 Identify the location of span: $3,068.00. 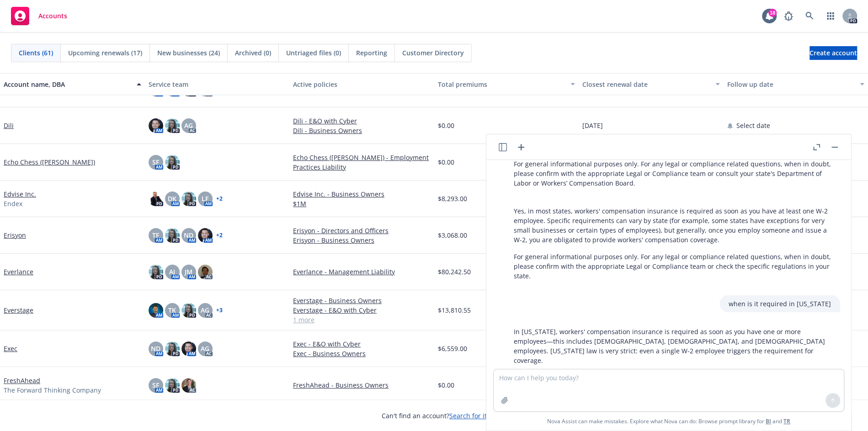
(453, 235).